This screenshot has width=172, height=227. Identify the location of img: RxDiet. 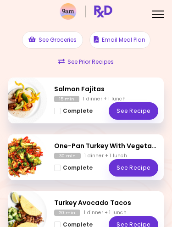
(86, 11).